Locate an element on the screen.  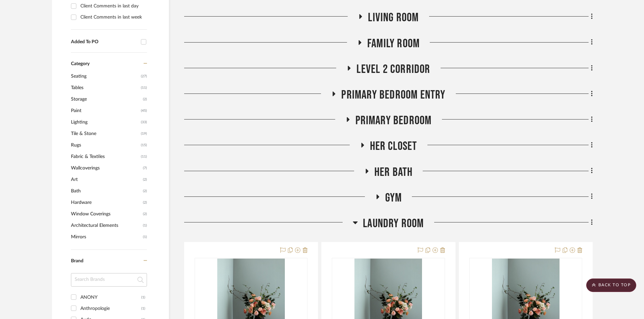
span: Primary Bedroom Entry is located at coordinates (394, 95).